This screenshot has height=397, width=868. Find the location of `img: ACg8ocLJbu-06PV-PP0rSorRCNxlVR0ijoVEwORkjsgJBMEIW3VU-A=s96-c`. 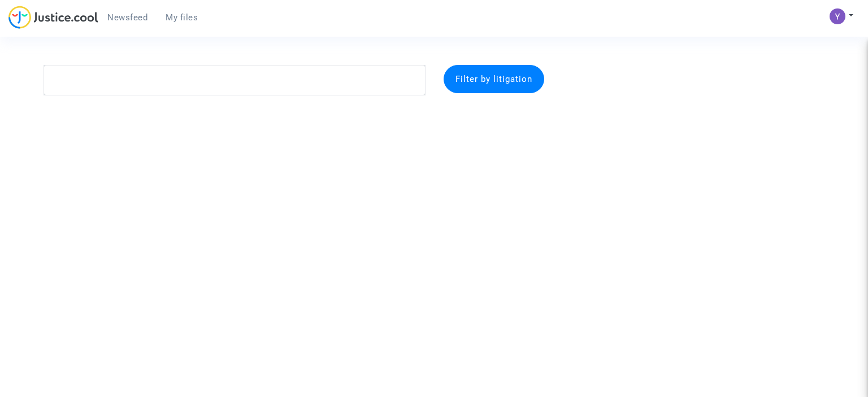

img: ACg8ocLJbu-06PV-PP0rSorRCNxlVR0ijoVEwORkjsgJBMEIW3VU-A=s96-c is located at coordinates (837, 16).